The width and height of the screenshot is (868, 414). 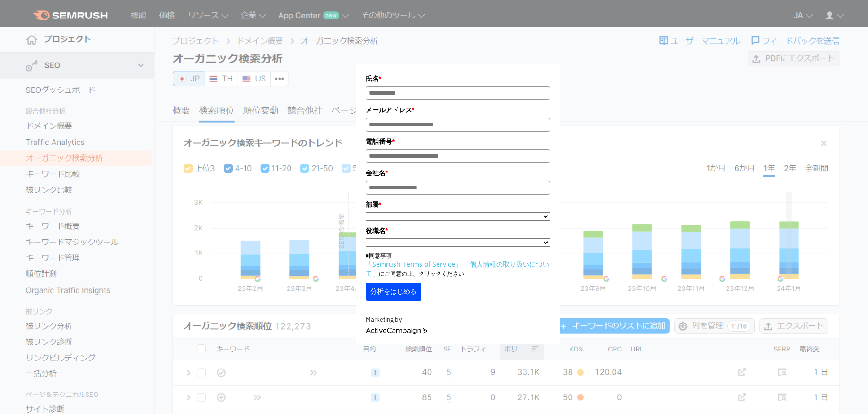 I want to click on label: 会社名, so click(x=458, y=173).